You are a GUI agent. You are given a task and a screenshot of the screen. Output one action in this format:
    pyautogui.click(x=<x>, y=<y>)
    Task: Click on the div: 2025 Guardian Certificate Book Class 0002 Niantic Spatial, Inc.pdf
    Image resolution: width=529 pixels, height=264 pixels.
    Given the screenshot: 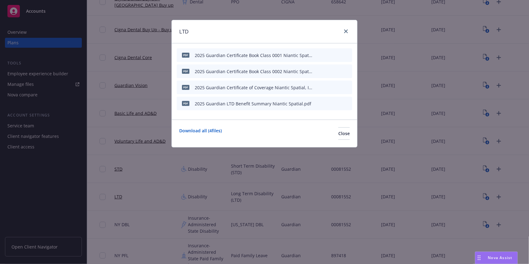 What is the action you would take?
    pyautogui.click(x=254, y=71)
    